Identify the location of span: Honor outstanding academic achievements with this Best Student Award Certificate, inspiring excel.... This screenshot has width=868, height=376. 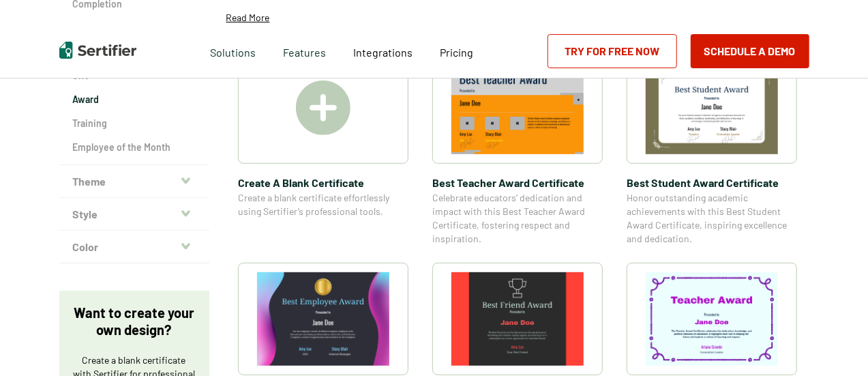
(712, 218).